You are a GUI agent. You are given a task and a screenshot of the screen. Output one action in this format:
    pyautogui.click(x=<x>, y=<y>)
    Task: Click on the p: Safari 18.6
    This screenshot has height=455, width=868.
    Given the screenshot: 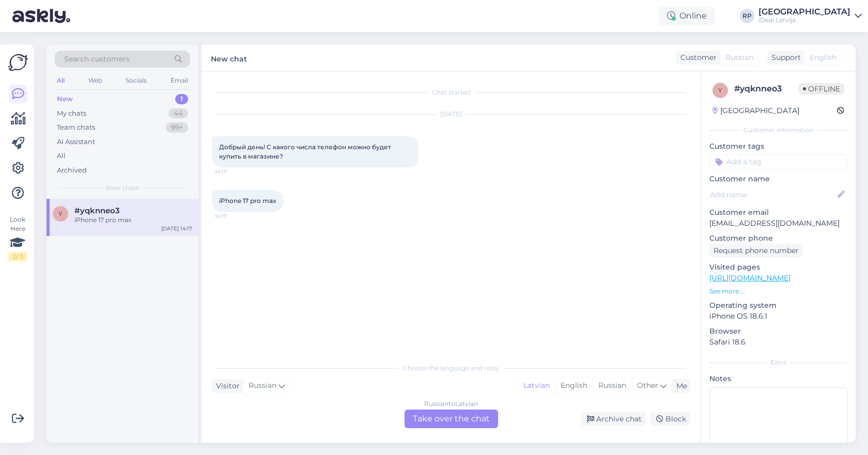 What is the action you would take?
    pyautogui.click(x=778, y=342)
    